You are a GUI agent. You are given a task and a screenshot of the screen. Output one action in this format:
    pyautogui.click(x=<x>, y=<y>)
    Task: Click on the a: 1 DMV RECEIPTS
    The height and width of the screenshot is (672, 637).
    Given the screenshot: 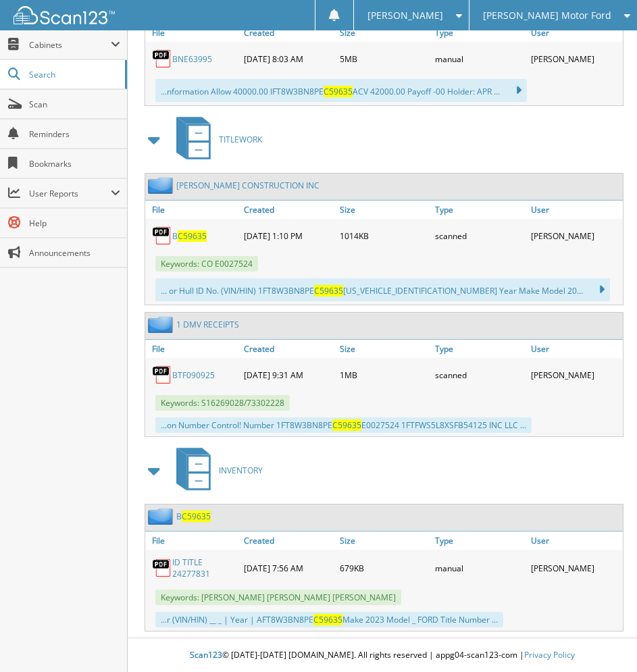 What is the action you would take?
    pyautogui.click(x=208, y=324)
    